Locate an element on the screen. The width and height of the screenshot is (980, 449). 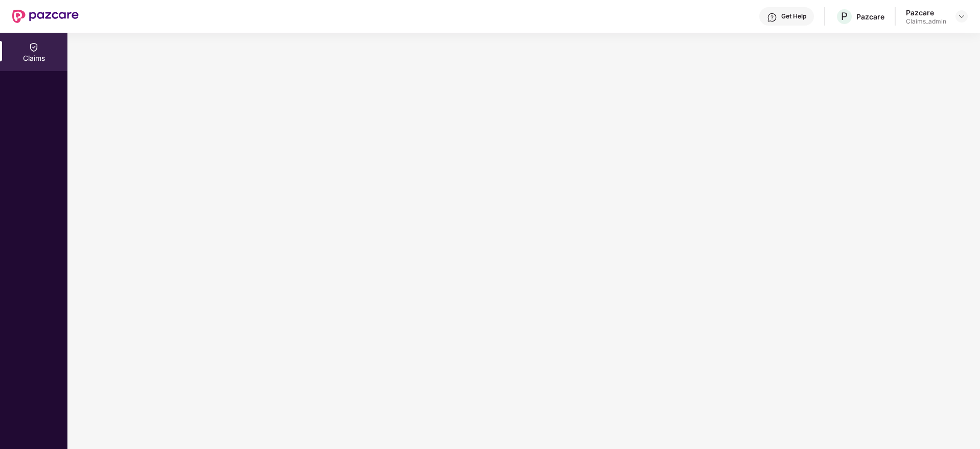
div: Claims_admin is located at coordinates (926, 21).